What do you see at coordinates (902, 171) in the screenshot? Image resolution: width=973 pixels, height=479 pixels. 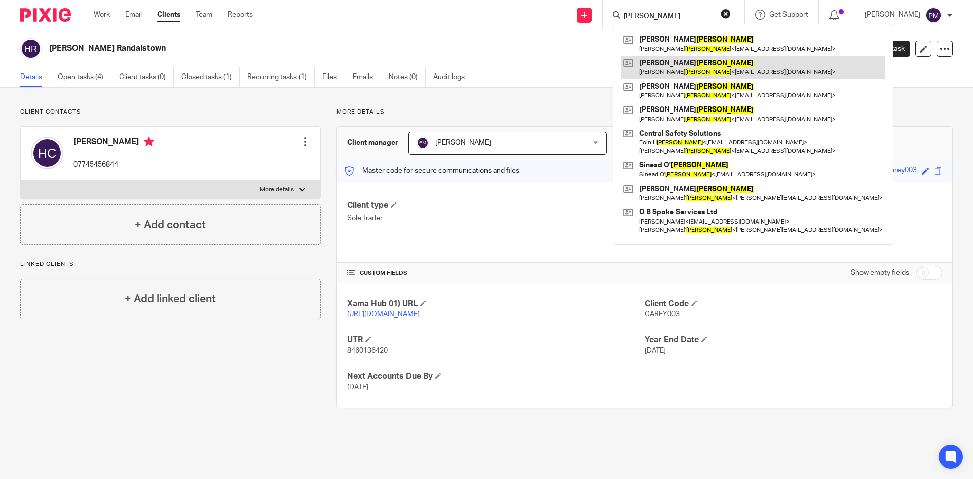 I see `div: carey003` at bounding box center [902, 171].